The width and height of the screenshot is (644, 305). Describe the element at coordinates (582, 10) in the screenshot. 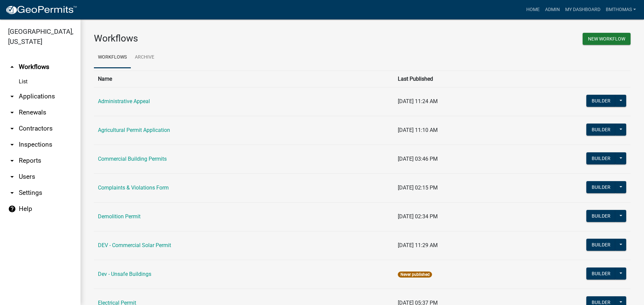

I see `a: My Dashboard` at that location.